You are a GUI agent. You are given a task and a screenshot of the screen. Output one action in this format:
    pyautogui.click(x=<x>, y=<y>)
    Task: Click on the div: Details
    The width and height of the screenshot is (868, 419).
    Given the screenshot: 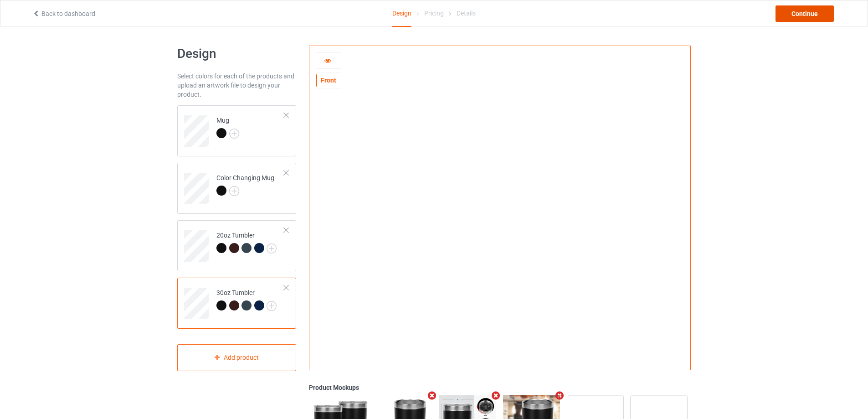 What is the action you would take?
    pyautogui.click(x=466, y=13)
    